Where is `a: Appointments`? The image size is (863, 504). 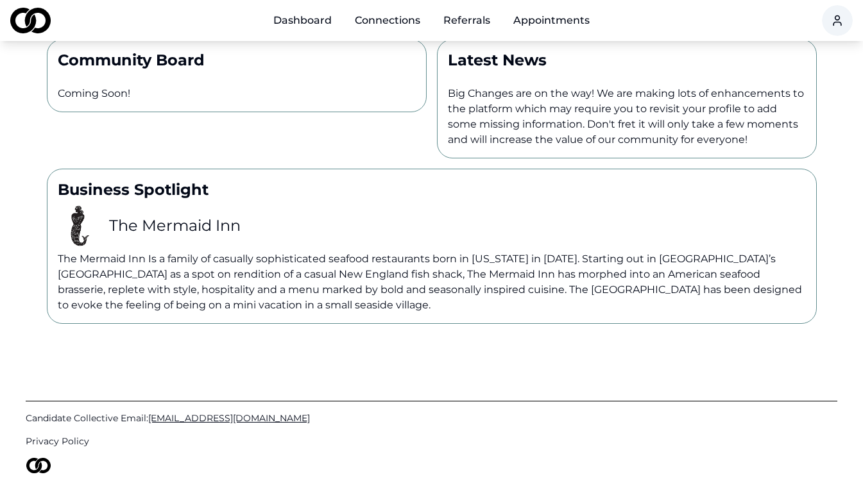 a: Appointments is located at coordinates (551, 21).